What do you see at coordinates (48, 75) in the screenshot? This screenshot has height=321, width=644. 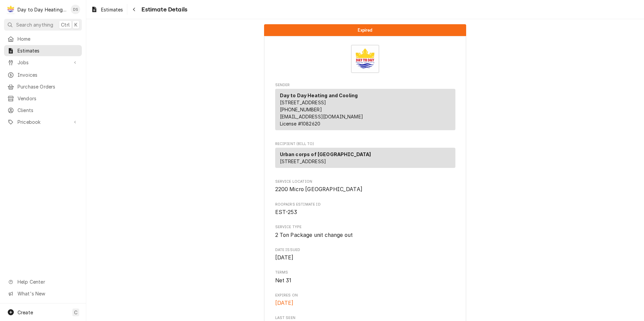 I see `span: Invoices` at bounding box center [48, 75].